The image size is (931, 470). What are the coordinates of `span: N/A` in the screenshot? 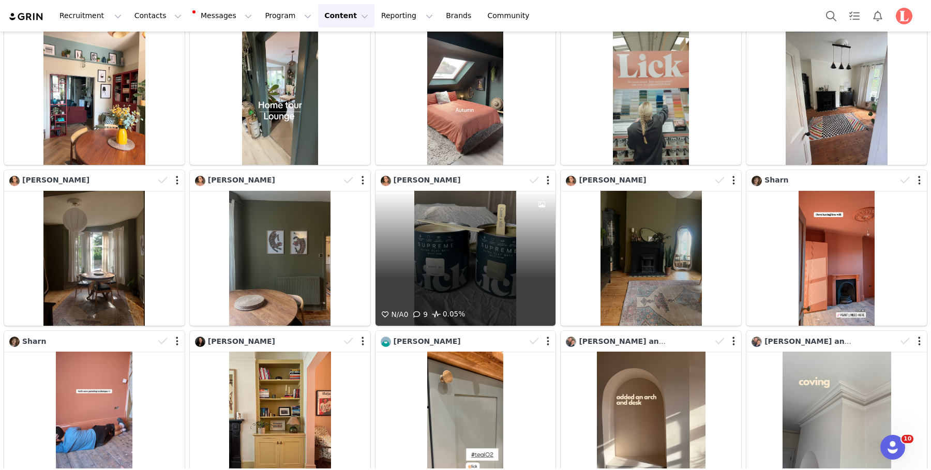 It's located at (391, 314).